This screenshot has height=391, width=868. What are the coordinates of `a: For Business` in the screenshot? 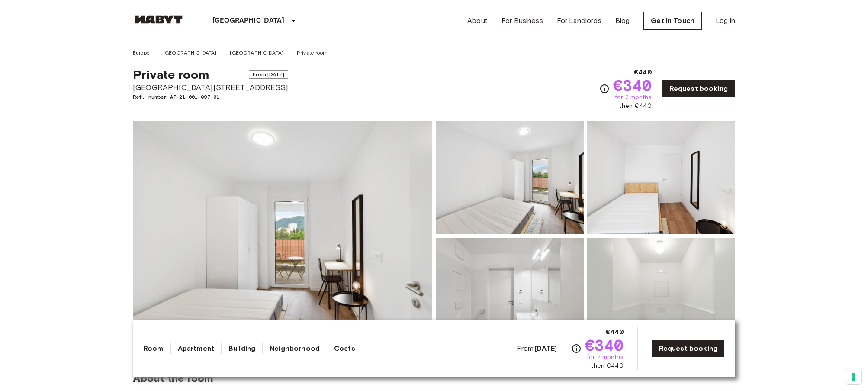 It's located at (523, 20).